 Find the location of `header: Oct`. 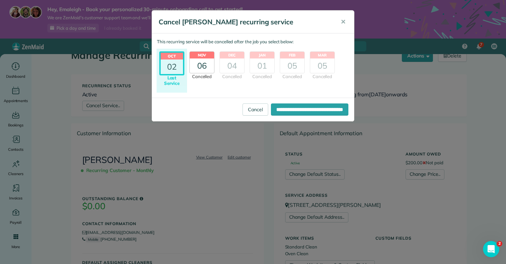

header: Oct is located at coordinates (172, 56).